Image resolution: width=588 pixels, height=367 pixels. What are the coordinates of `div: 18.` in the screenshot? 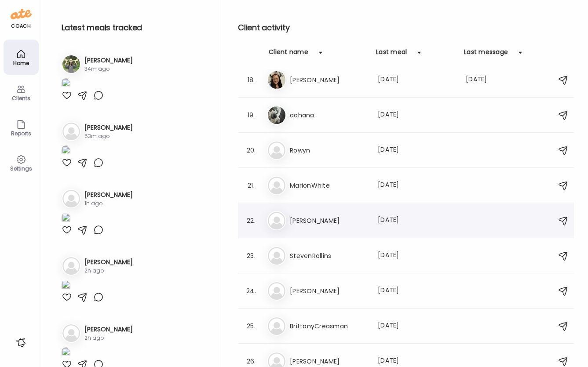 It's located at (251, 80).